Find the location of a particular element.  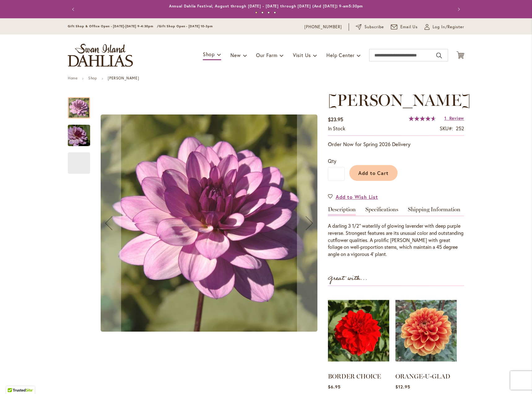

a: BORDER CHOICE is located at coordinates (354, 376).